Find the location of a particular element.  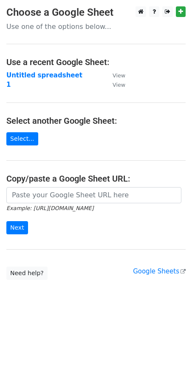

strong: Untitled spreadsheet is located at coordinates (44, 75).